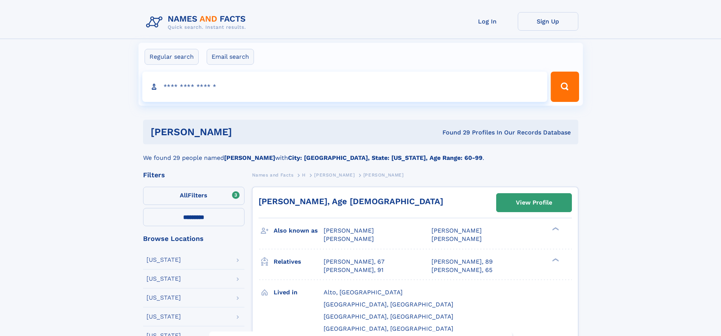  I want to click on span: All, so click(184, 195).